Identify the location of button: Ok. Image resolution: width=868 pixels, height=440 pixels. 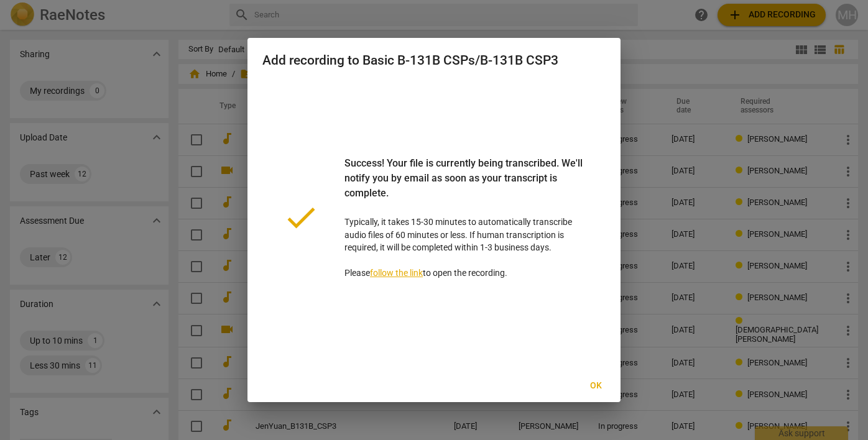
(596, 386).